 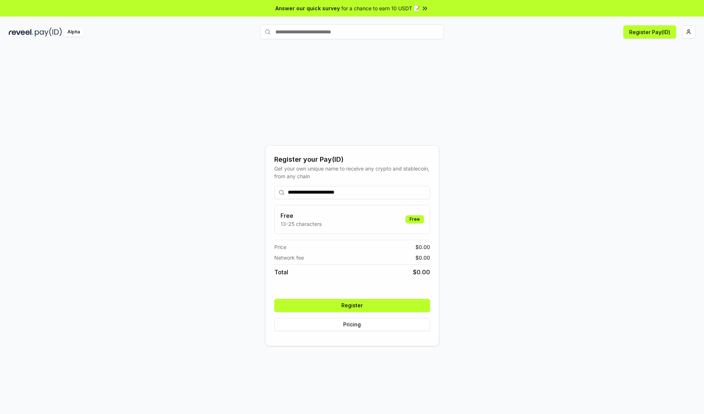 What do you see at coordinates (301, 216) in the screenshot?
I see `h3: Free` at bounding box center [301, 216].